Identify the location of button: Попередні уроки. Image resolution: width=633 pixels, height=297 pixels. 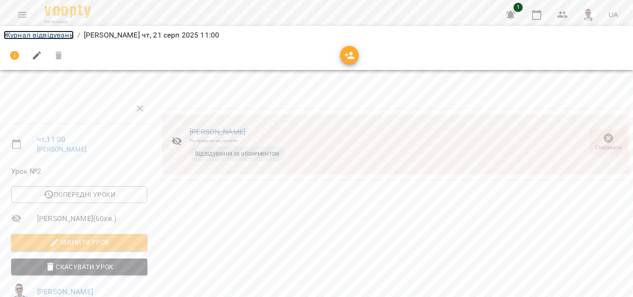
(79, 195).